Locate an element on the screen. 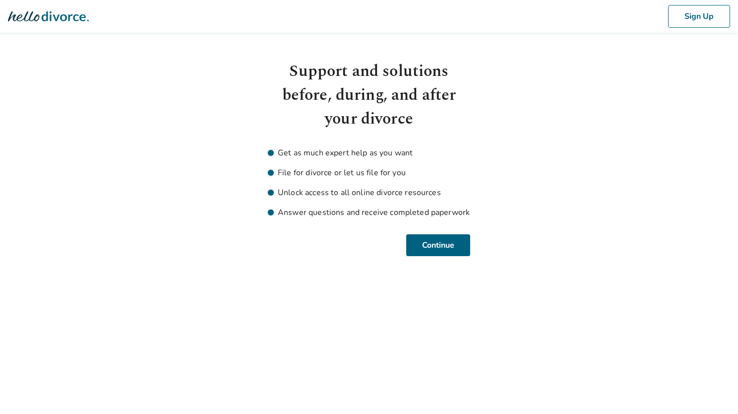 This screenshot has width=738, height=414. li: Answer questions and receive completed paperwork is located at coordinates (369, 212).